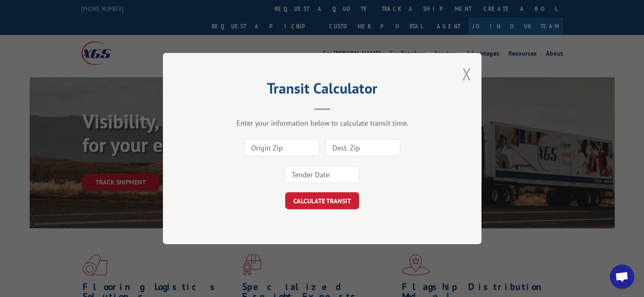 The image size is (644, 297). What do you see at coordinates (282, 148) in the screenshot?
I see `input: Origin Zip` at bounding box center [282, 148].